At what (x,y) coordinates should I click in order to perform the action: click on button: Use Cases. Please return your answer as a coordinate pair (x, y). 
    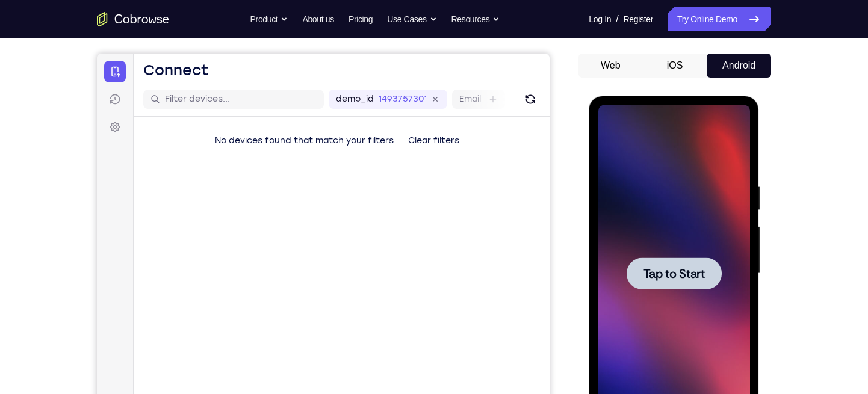
    Looking at the image, I should click on (412, 19).